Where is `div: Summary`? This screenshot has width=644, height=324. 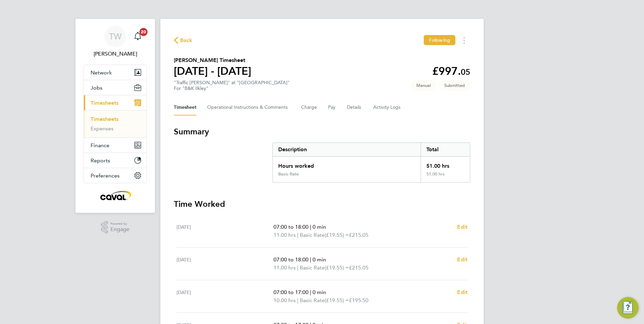
div: Summary is located at coordinates (371, 162).